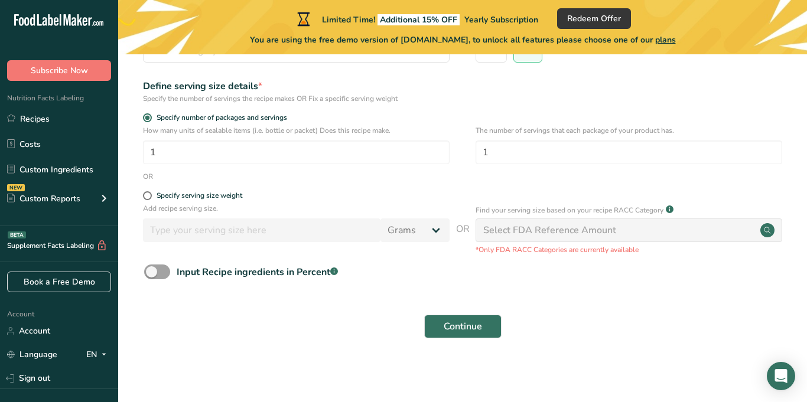 This screenshot has height=402, width=807. Describe the element at coordinates (219, 118) in the screenshot. I see `span: Specify number of packages and servings` at that location.